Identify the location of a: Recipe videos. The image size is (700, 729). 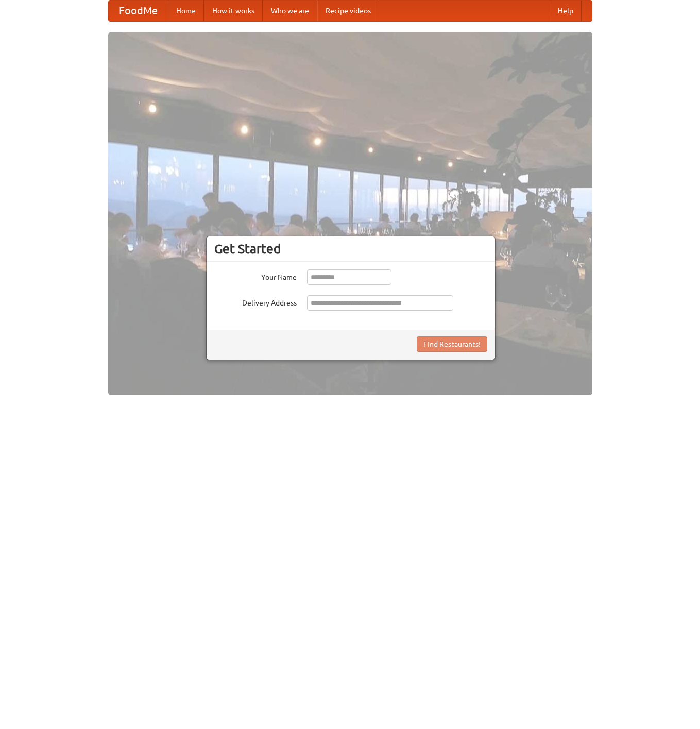
(348, 11).